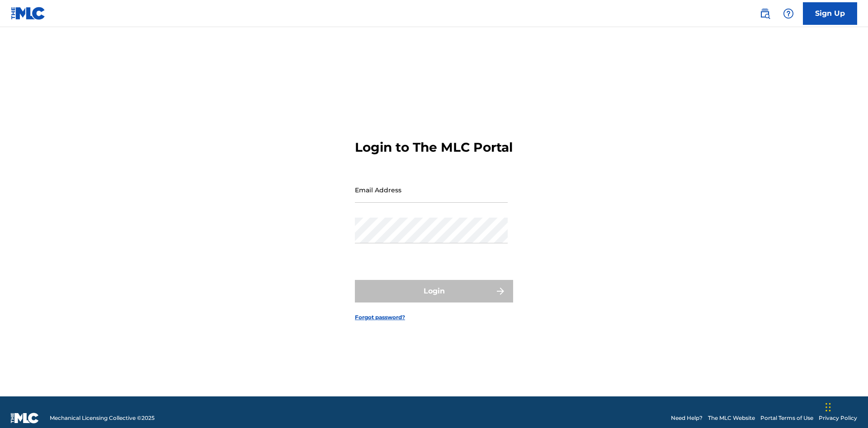  I want to click on div: Drag, so click(828, 408).